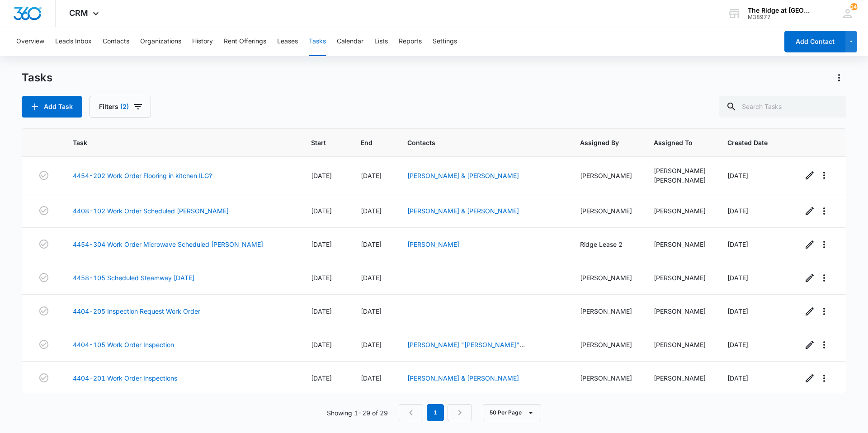  I want to click on button: Tasks, so click(317, 41).